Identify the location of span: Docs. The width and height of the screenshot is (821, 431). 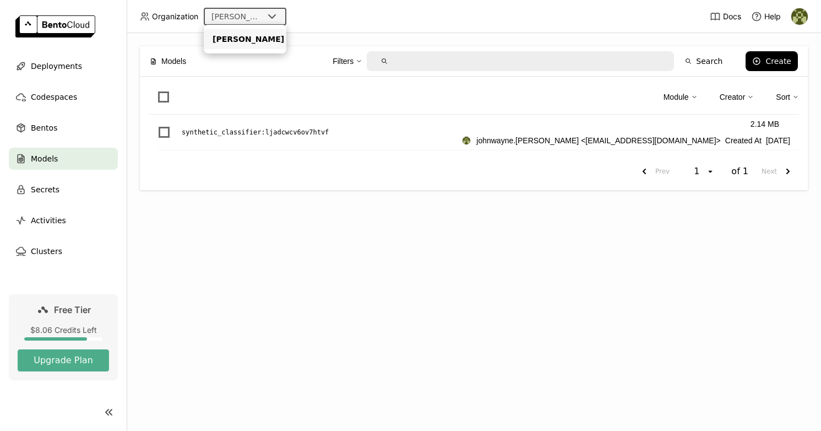
(732, 17).